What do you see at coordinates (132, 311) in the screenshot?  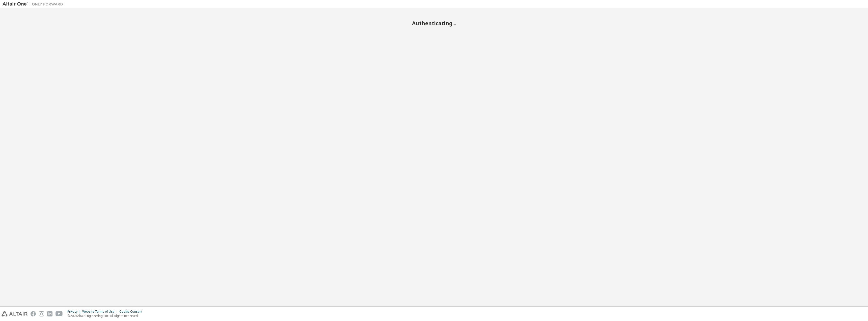 I see `div: Cookie Consent` at bounding box center [132, 311].